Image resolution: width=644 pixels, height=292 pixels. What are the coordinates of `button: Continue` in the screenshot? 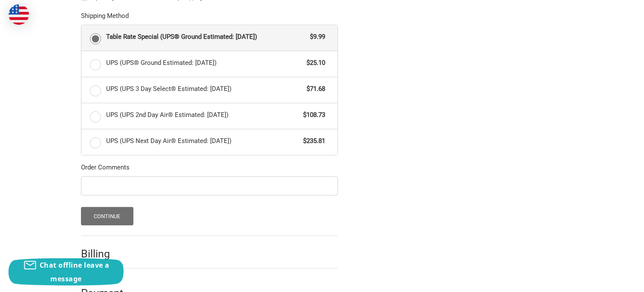 It's located at (107, 216).